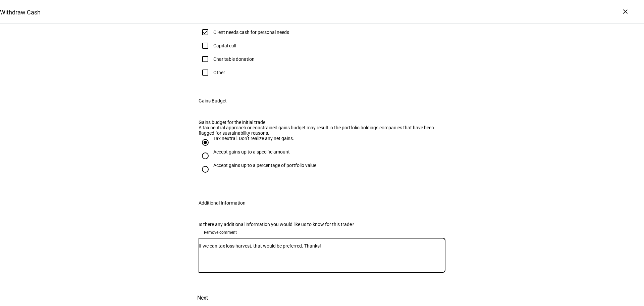  Describe the element at coordinates (322, 122) in the screenshot. I see `div: Gains budget for the initial trade` at that location.